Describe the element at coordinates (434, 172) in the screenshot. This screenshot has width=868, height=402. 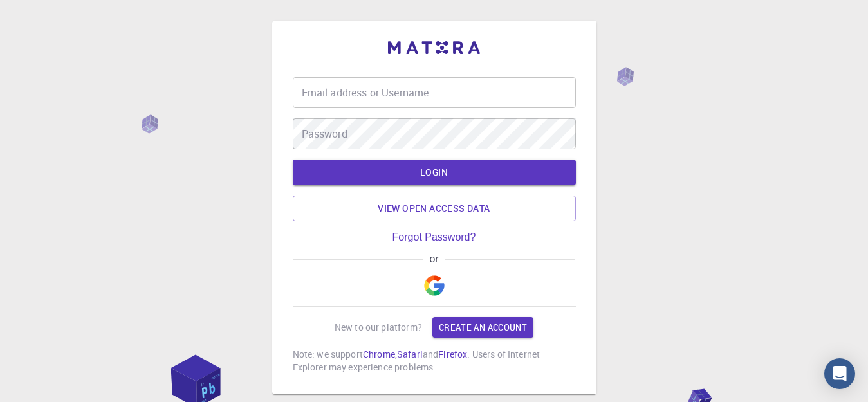
I see `button: LOGIN` at that location.